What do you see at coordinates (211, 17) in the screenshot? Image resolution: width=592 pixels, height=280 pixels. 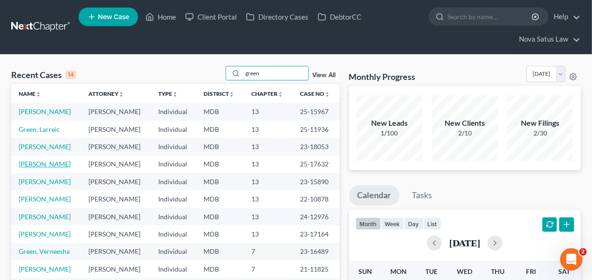 I see `a: Client Portal` at bounding box center [211, 17].